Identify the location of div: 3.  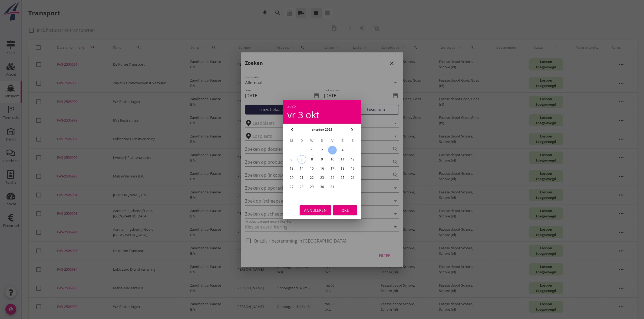
(332, 150).